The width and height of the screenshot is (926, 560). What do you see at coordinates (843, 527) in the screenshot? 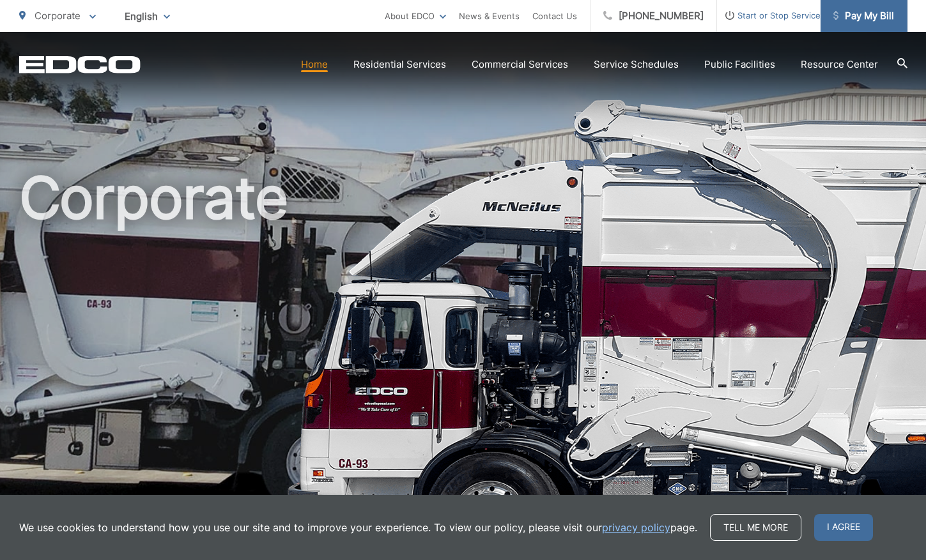
I see `span: I agree` at bounding box center [843, 527].